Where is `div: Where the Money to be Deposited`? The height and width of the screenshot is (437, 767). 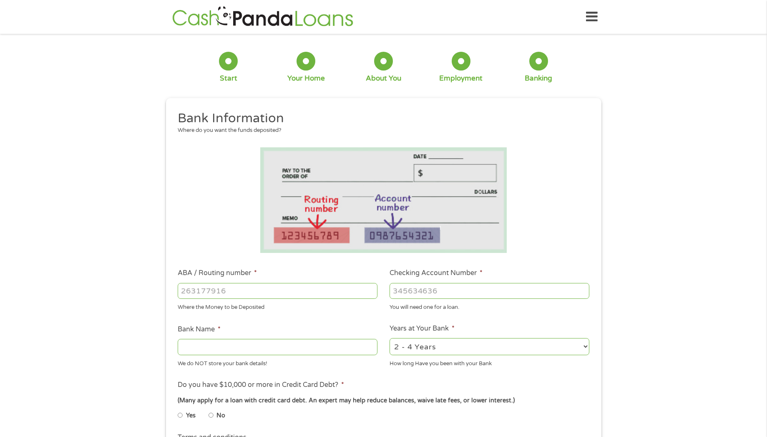 div: Where the Money to be Deposited is located at coordinates (277, 306).